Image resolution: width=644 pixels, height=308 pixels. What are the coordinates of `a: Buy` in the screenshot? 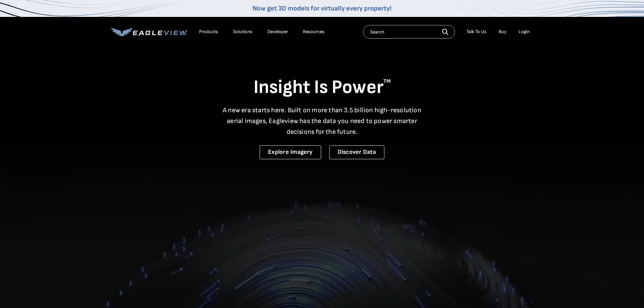 It's located at (502, 32).